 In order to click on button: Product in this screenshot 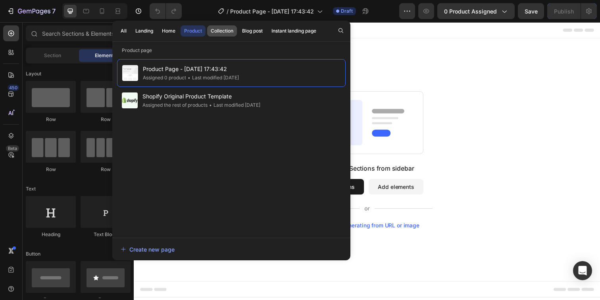, I will do `click(193, 31)`.